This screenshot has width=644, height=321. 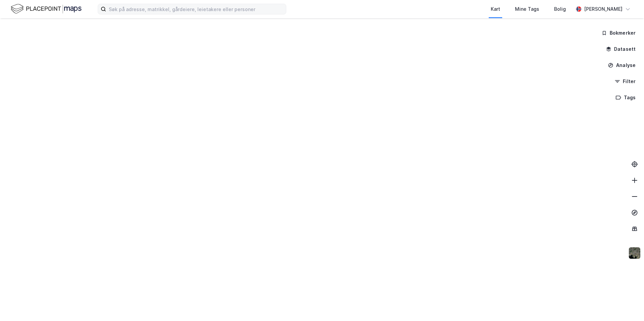 I want to click on div: Mine Tags, so click(x=527, y=9).